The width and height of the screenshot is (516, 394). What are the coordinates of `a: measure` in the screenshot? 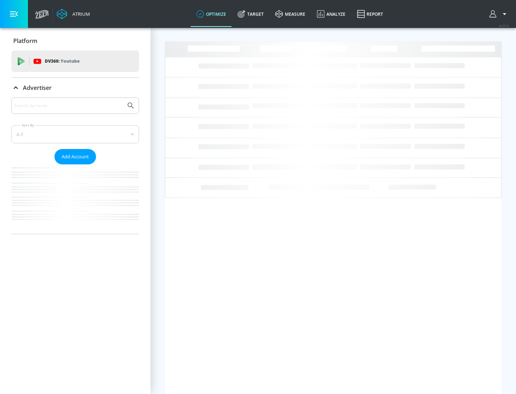 It's located at (290, 14).